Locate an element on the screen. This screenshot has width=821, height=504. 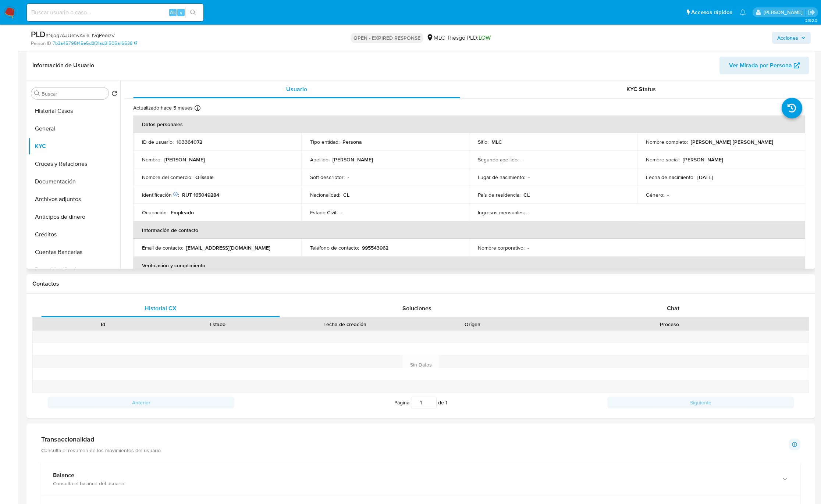
span: s is located at coordinates (181, 12).